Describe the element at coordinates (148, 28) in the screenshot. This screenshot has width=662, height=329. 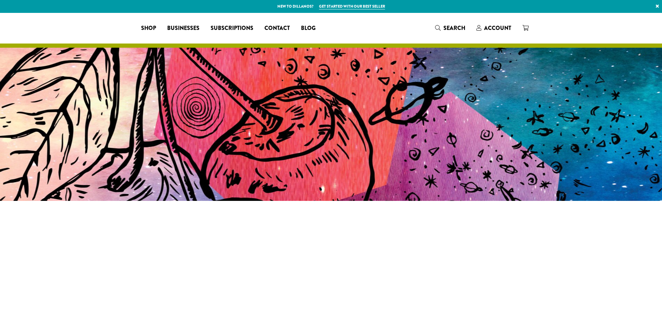
I see `span: Shop` at that location.